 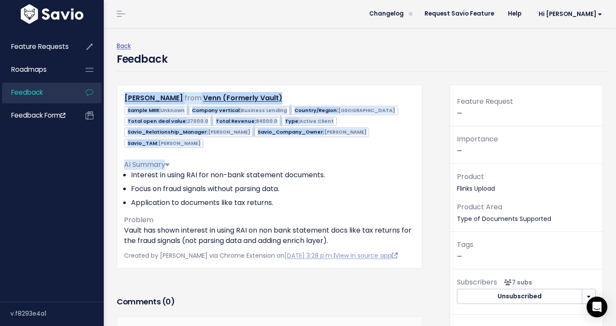 What do you see at coordinates (246, 121) in the screenshot?
I see `span: Total Revenue:` at bounding box center [246, 121].